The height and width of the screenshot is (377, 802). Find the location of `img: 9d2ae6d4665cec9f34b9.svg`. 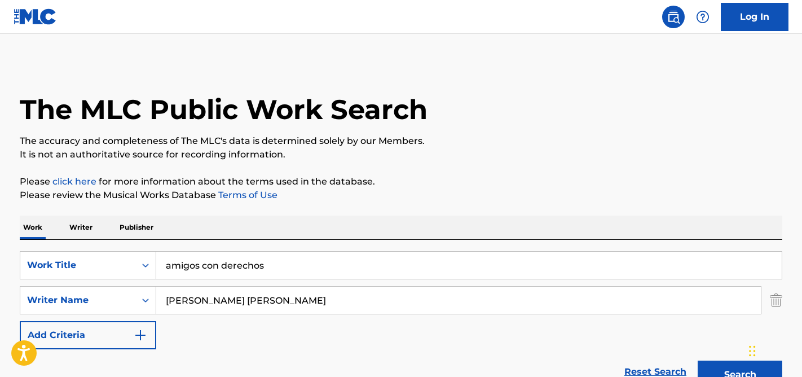

img: 9d2ae6d4665cec9f34b9.svg is located at coordinates (140, 335).